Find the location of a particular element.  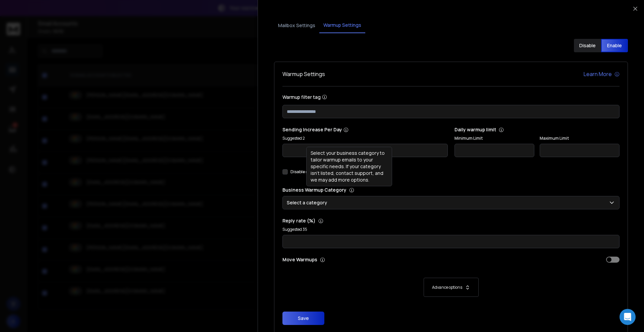

button: Enable is located at coordinates (614, 46).